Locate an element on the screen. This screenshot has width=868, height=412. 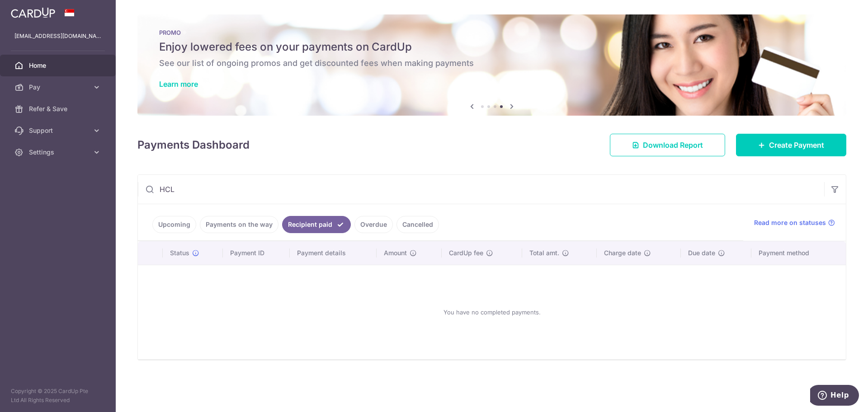
p: PROMO is located at coordinates (492, 33).